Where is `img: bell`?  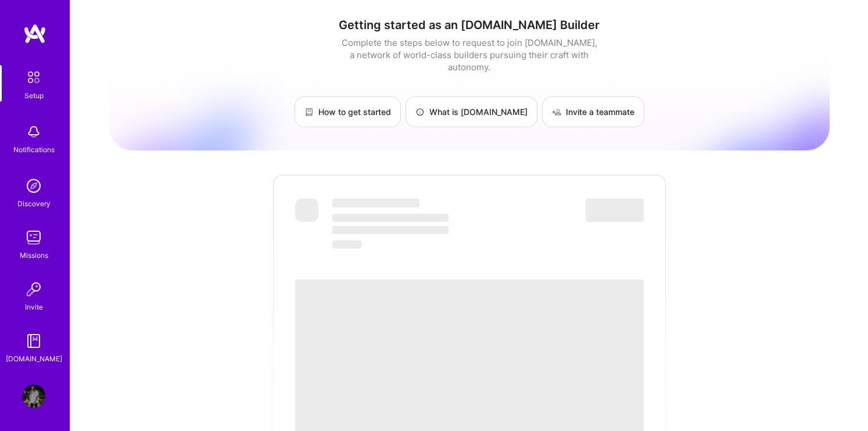
img: bell is located at coordinates (33, 132).